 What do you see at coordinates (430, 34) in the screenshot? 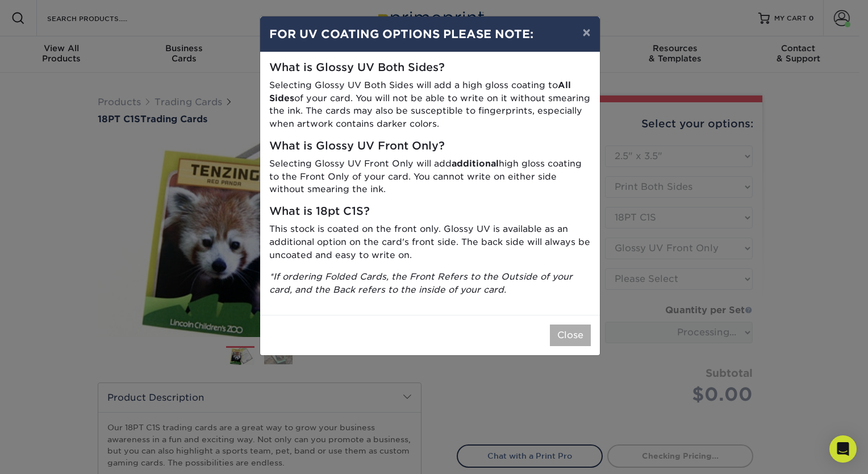
I see `h4: FOR UV COATING OPTIONS PLEASE NOTE:` at bounding box center [430, 34].